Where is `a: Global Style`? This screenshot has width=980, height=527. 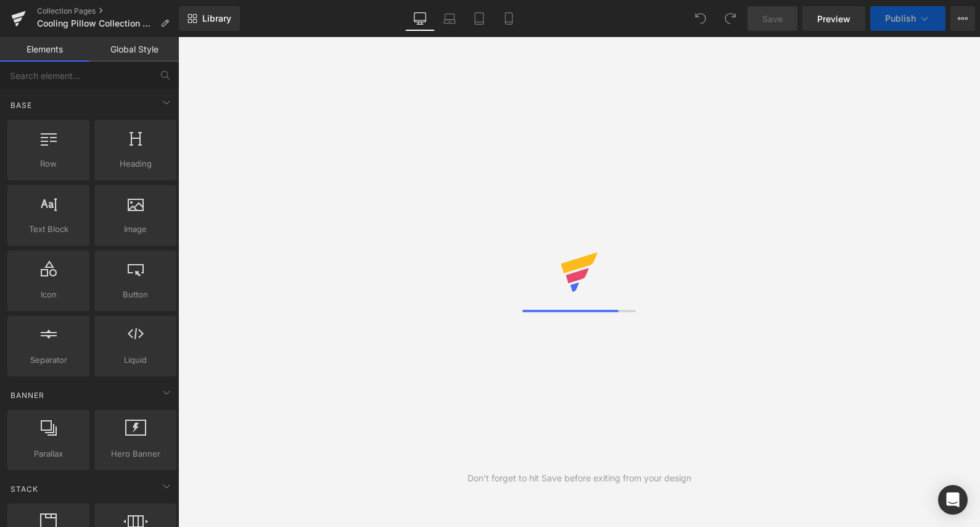
a: Global Style is located at coordinates (134, 50).